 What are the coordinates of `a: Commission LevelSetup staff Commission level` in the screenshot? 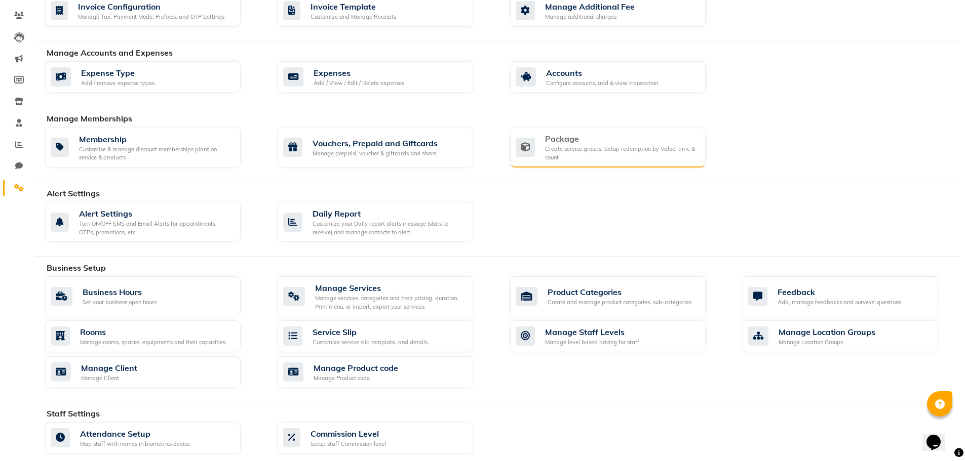 It's located at (386, 438).